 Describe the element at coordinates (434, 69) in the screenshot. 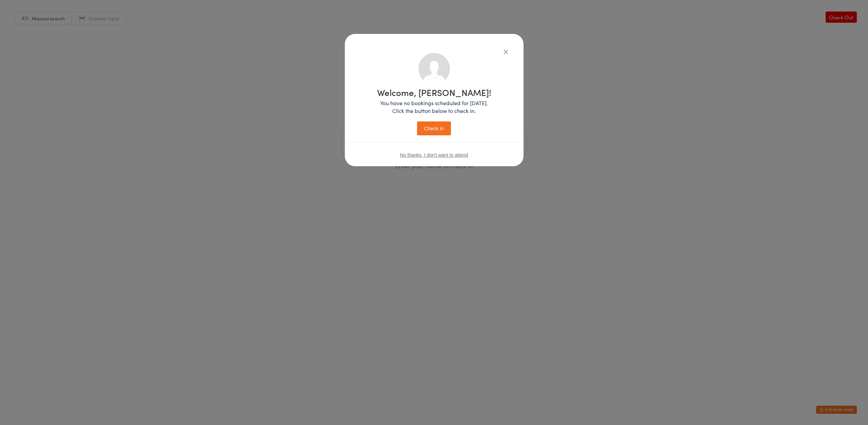

I see `img: no_photo.png` at that location.